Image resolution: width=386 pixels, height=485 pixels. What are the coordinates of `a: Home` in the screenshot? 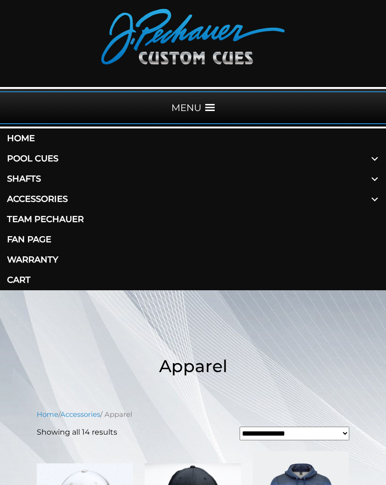 It's located at (48, 414).